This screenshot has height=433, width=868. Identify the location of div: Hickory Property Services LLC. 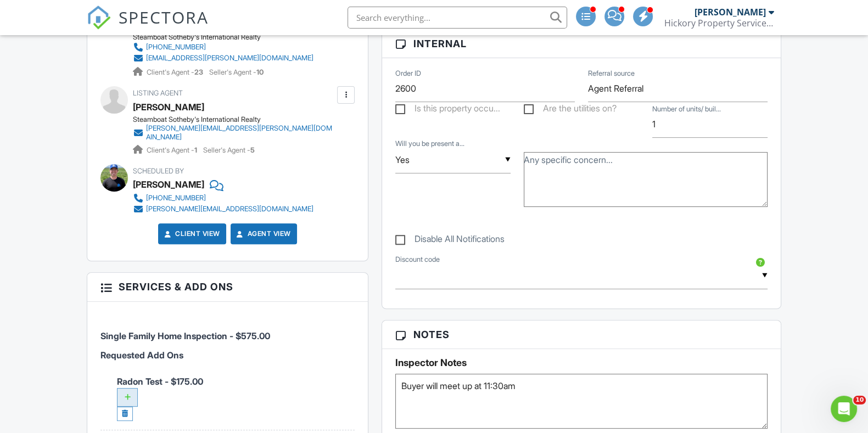
(719, 23).